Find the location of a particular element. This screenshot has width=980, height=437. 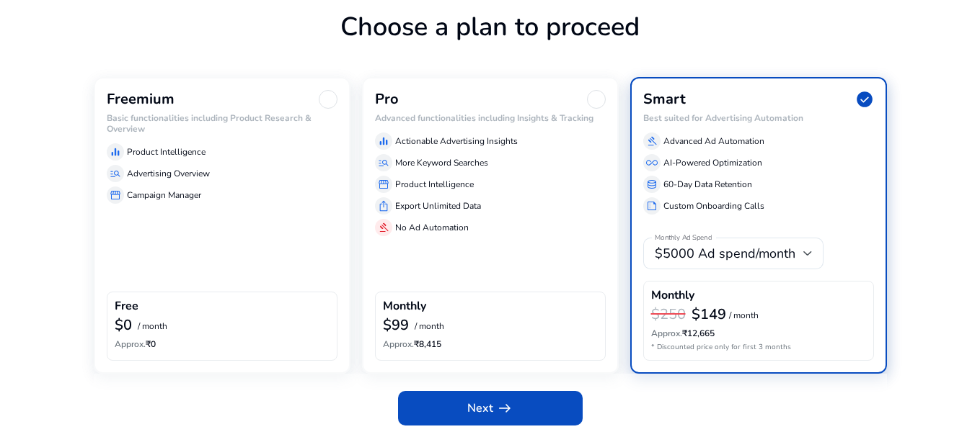

h6: Advanced functionalities including Insights & Tracking is located at coordinates (490, 118).